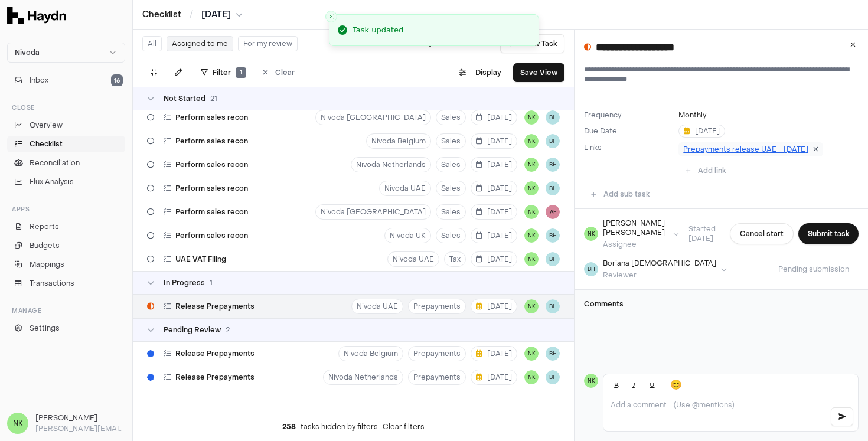  Describe the element at coordinates (268, 44) in the screenshot. I see `button: For my review` at that location.